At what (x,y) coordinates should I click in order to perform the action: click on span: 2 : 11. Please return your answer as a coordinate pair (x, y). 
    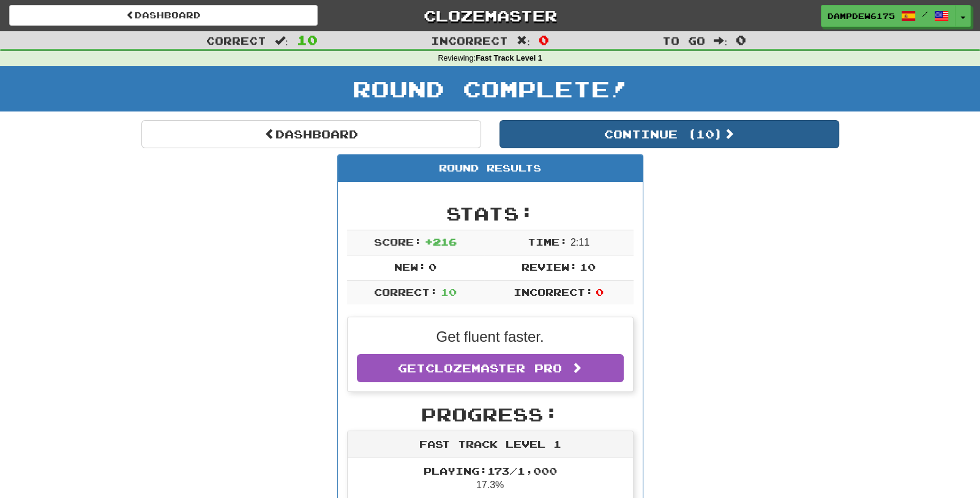
    Looking at the image, I should click on (580, 242).